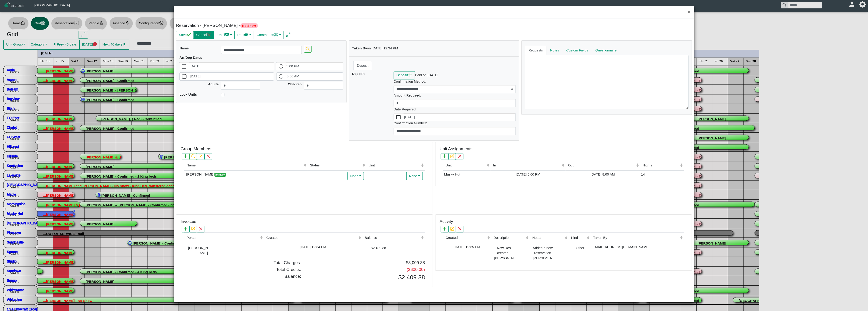 This screenshot has height=311, width=868. I want to click on h5: Activity, so click(446, 222).